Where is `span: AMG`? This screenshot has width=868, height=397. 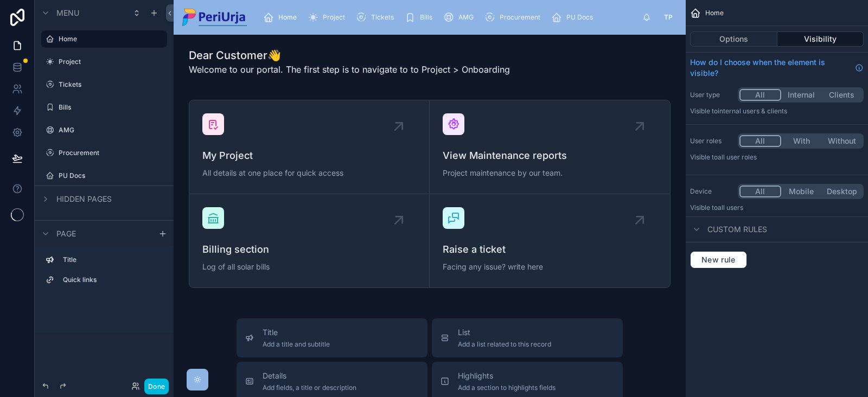 span: AMG is located at coordinates (466, 18).